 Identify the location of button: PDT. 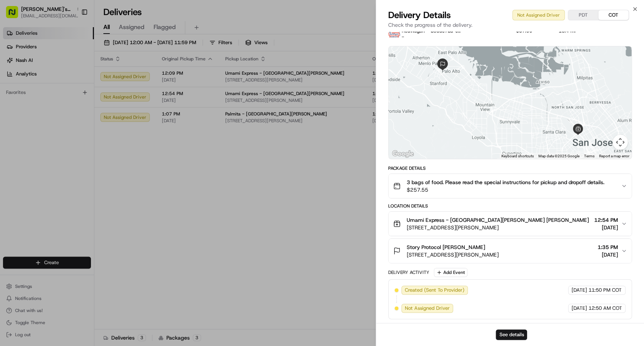
(583, 15).